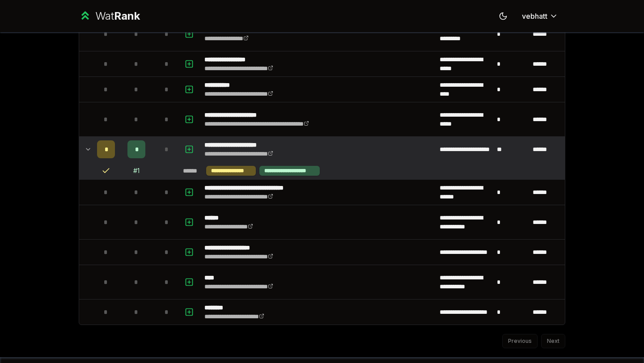 This screenshot has width=644, height=363. I want to click on button: vebhatt, so click(540, 16).